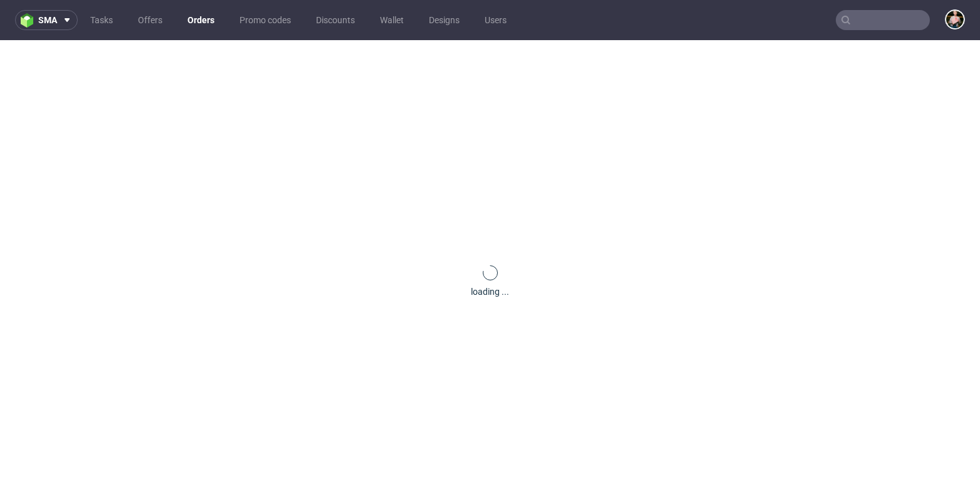  What do you see at coordinates (392, 20) in the screenshot?
I see `a: Wallet` at bounding box center [392, 20].